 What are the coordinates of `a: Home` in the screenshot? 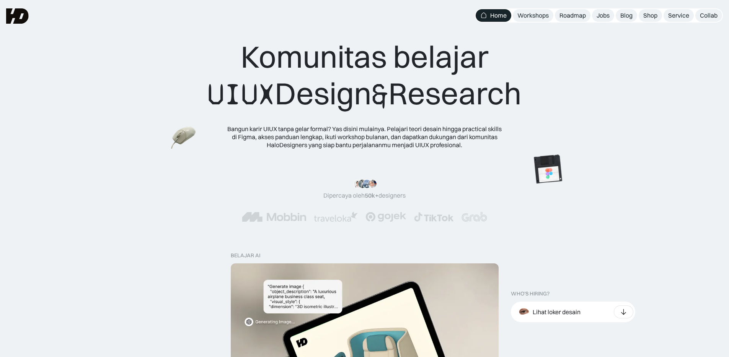 It's located at (493, 15).